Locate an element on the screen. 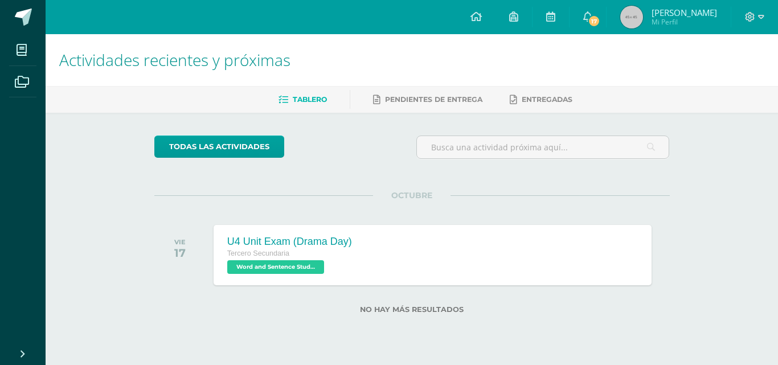 The image size is (778, 365). span: Tercero Secundaria is located at coordinates (258, 253).